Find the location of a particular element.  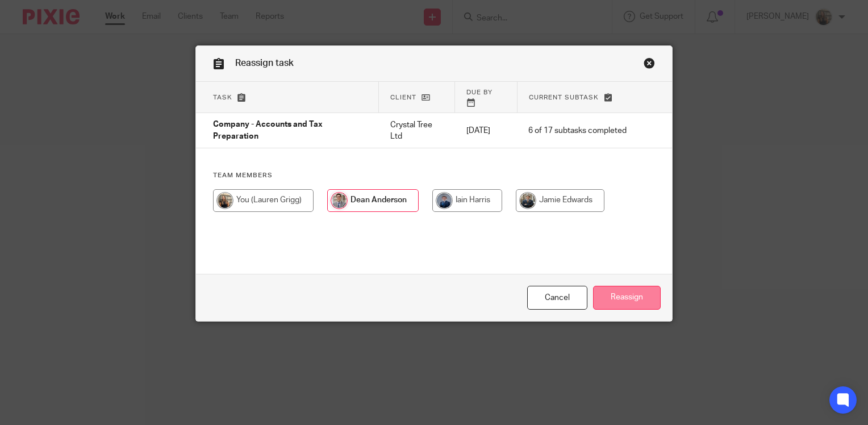

span: Reassign task is located at coordinates (264, 63).